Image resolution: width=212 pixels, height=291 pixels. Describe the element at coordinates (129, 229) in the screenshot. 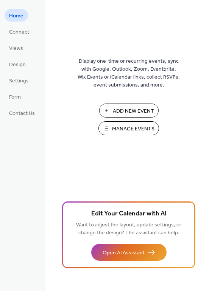

I see `span: Want to adjust the layout, update settings, or change the design? The assistant can help.` at that location.